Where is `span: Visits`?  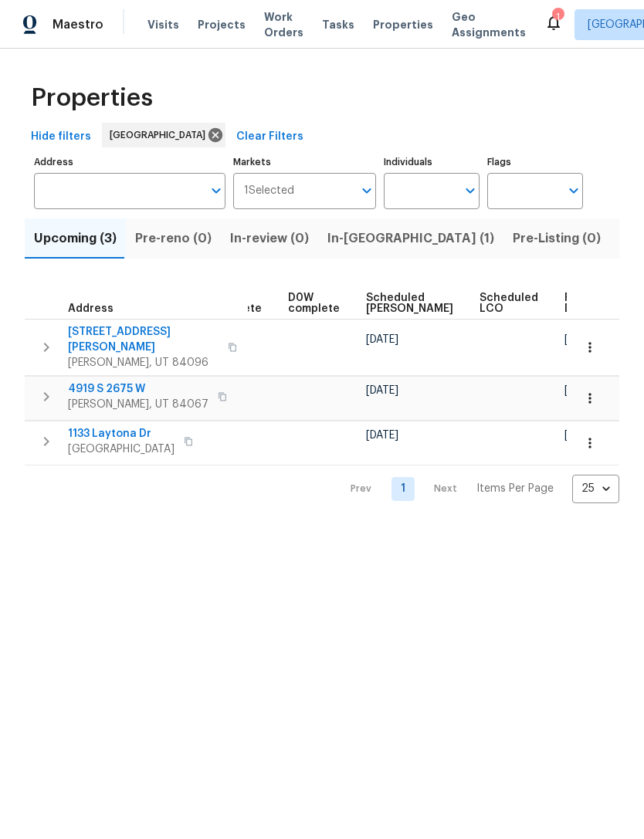 span: Visits is located at coordinates (163, 24).